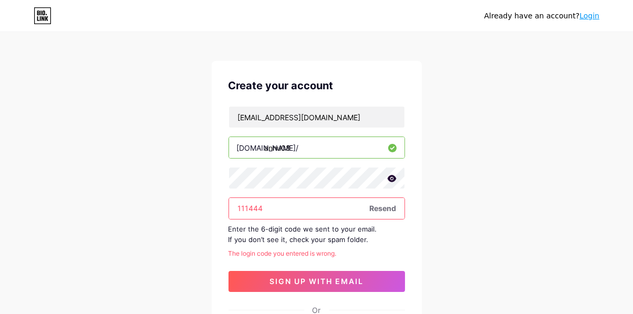  Describe the element at coordinates (316, 281) in the screenshot. I see `span: sign up with email` at that location.